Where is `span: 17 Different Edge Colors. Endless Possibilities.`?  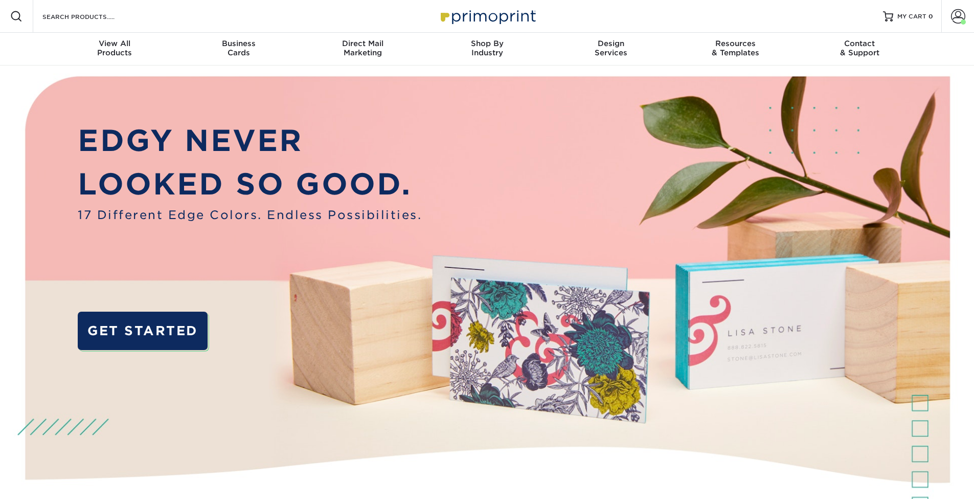 span: 17 Different Edge Colors. Endless Possibilities. is located at coordinates (250, 215).